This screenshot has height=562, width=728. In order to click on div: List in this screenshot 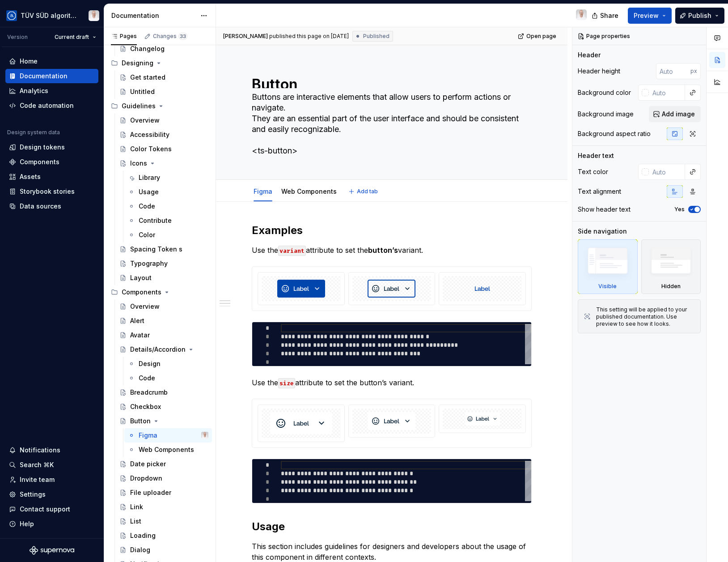, I will do `click(136, 521)`.